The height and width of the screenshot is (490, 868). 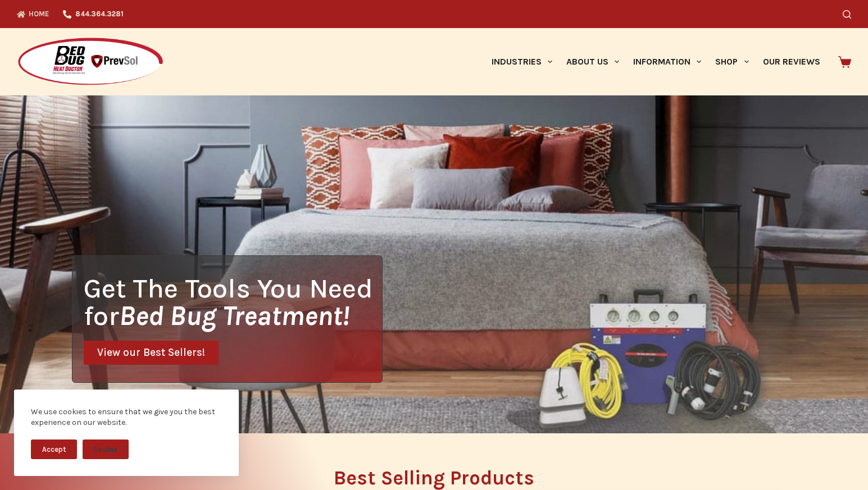 I want to click on a: Prevsol/Bed Bug Heat Doctor, so click(x=91, y=62).